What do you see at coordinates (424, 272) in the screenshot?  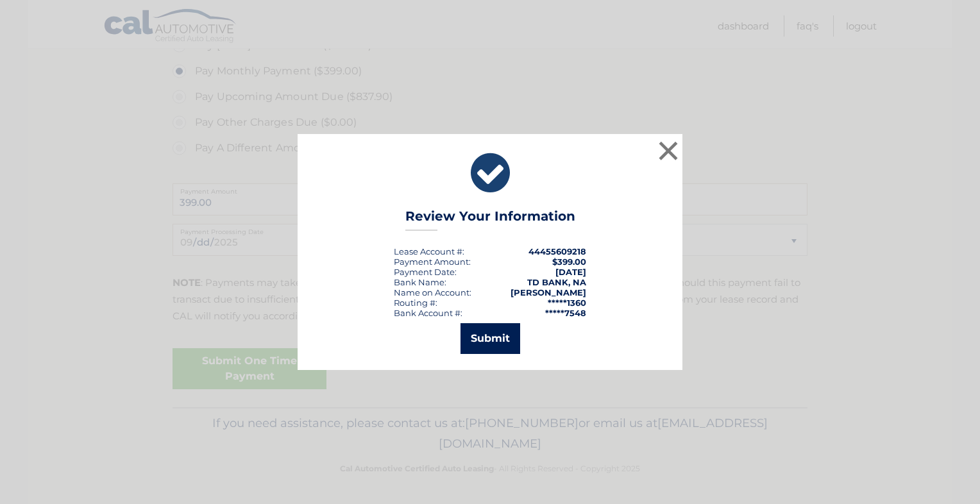 I see `span: Payment Date` at bounding box center [424, 272].